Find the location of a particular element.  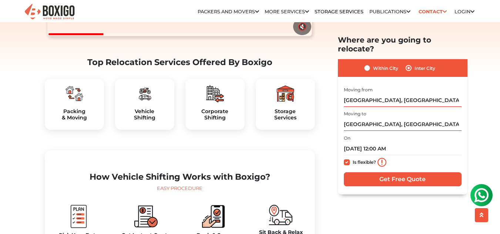

a: Login is located at coordinates (465, 11).